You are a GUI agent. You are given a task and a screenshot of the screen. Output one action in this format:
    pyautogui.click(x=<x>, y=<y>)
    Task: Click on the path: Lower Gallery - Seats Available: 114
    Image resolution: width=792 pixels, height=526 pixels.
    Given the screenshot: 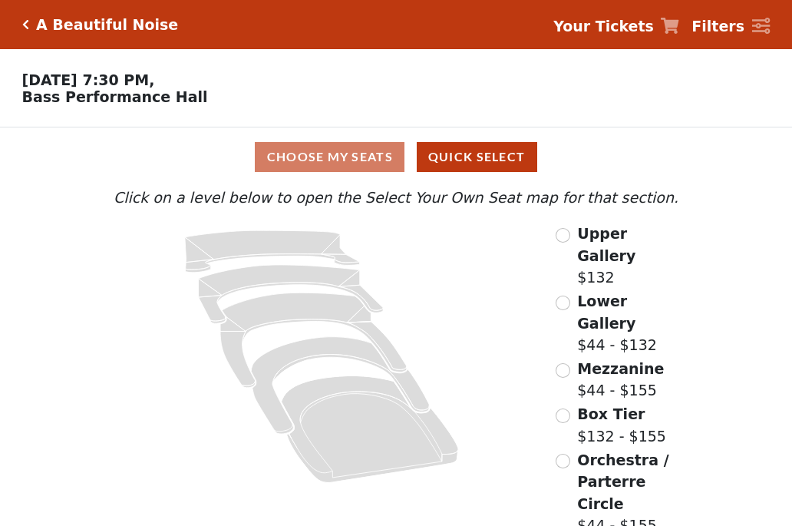 What is the action you would take?
    pyautogui.click(x=291, y=294)
    